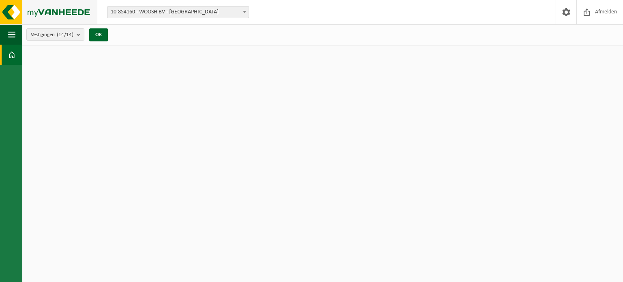 The image size is (623, 282). I want to click on count: (14/14), so click(65, 34).